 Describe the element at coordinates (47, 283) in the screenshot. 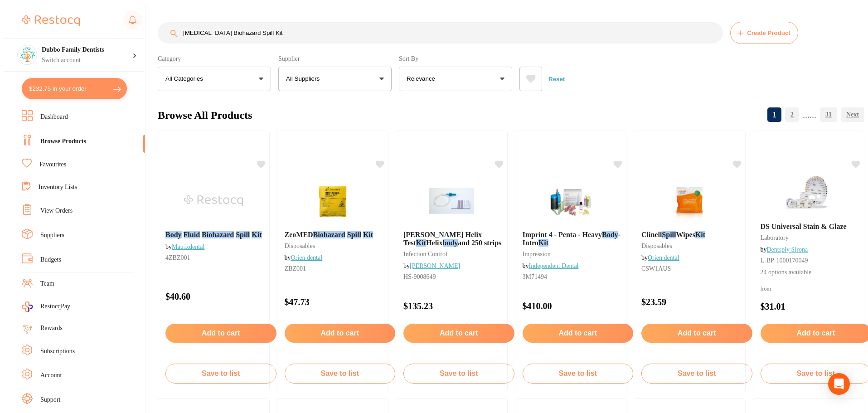

I see `a: Team` at that location.